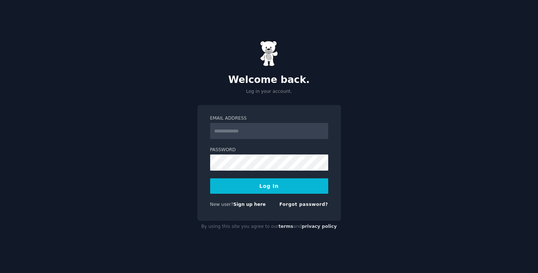 This screenshot has height=273, width=538. What do you see at coordinates (304, 204) in the screenshot?
I see `a: Forgot password?` at bounding box center [304, 204].